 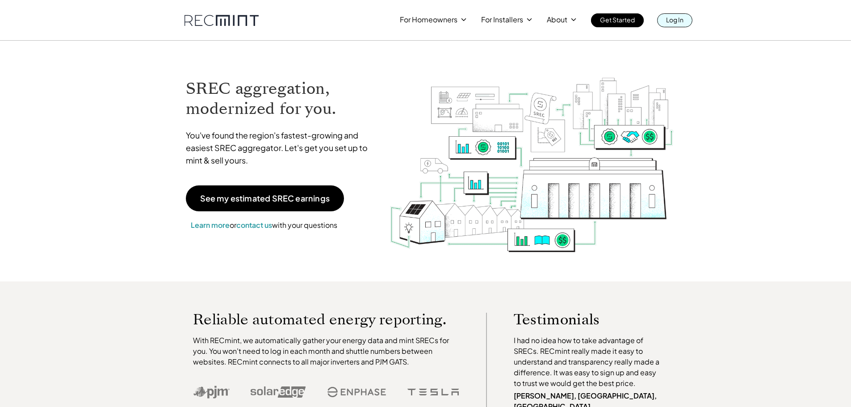 What do you see at coordinates (618, 20) in the screenshot?
I see `a: Get Started` at bounding box center [618, 20].